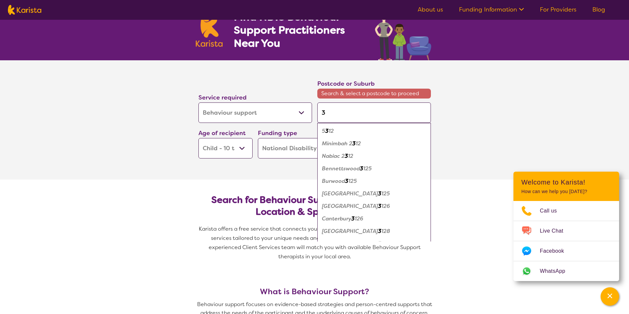 The width and height of the screenshot is (629, 314). Describe the element at coordinates (336, 219) in the screenshot. I see `em: Canterbury` at that location.